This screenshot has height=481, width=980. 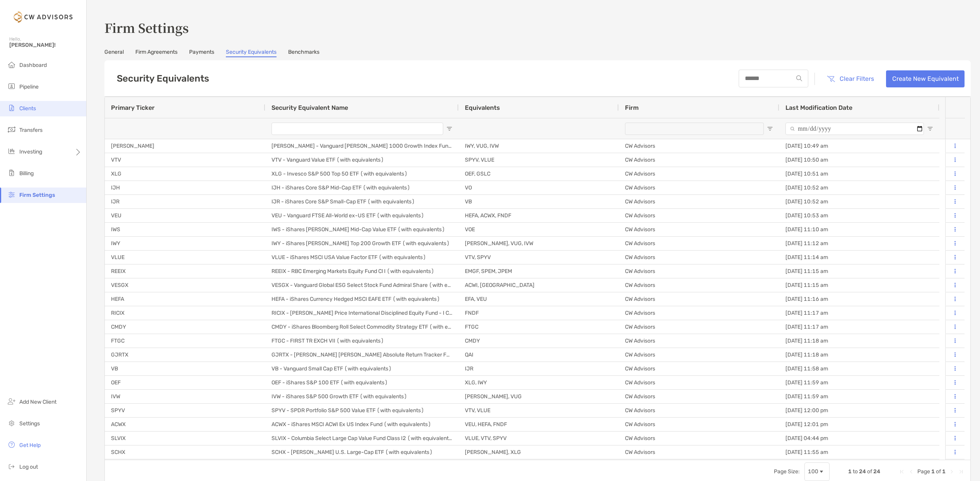 I want to click on div: IWY, so click(x=185, y=243).